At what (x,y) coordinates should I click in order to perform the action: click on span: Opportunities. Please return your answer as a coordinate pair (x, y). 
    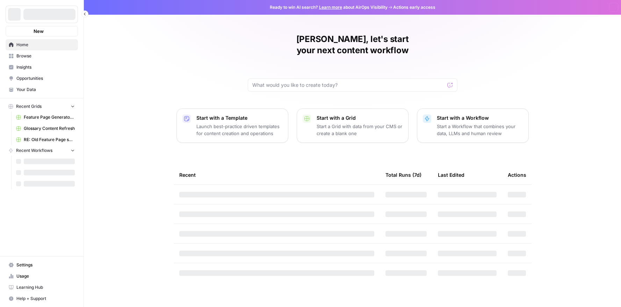
    Looking at the image, I should click on (45, 78).